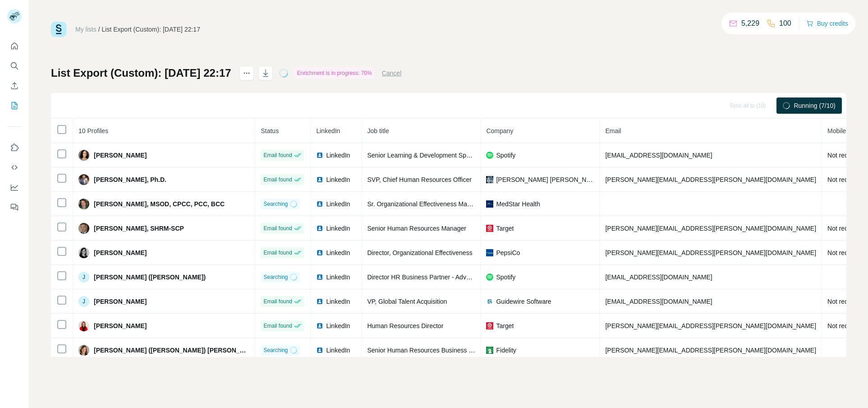 This screenshot has width=868, height=408. Describe the element at coordinates (500, 131) in the screenshot. I see `span: Company` at that location.